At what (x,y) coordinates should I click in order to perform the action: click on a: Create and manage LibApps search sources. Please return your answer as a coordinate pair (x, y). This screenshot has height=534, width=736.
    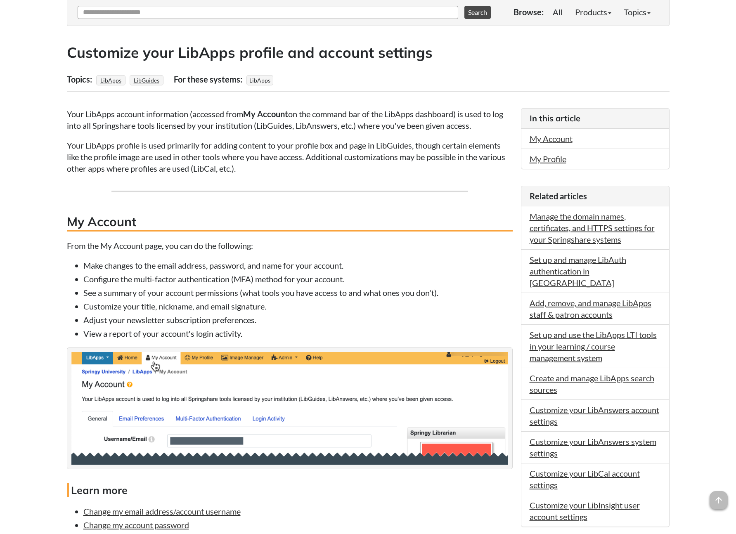
    Looking at the image, I should click on (592, 384).